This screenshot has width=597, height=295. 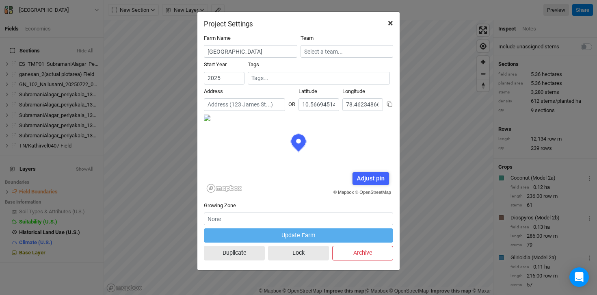 What do you see at coordinates (391, 23) in the screenshot?
I see `button: Close` at bounding box center [391, 23].